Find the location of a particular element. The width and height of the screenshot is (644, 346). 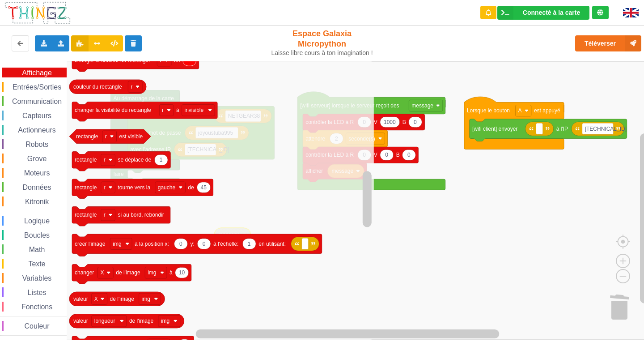

text: longueur is located at coordinates (105, 321).